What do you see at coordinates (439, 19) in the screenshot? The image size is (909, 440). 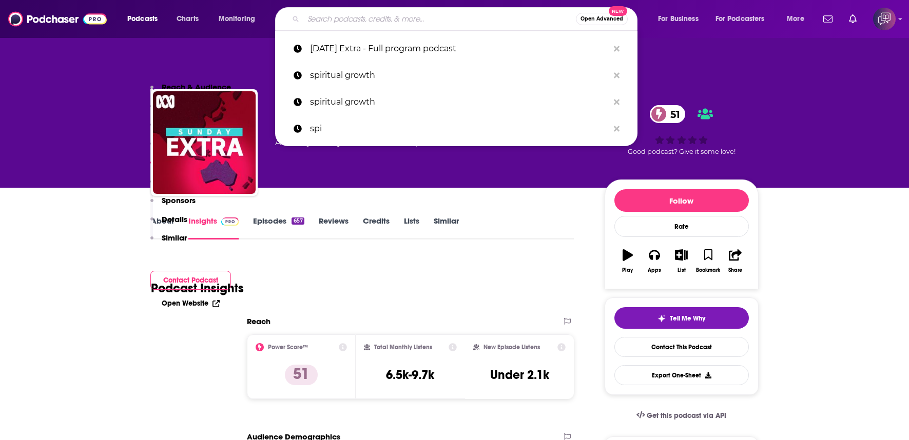 I see `input: Search podcasts, credits, & more...` at bounding box center [439, 19].